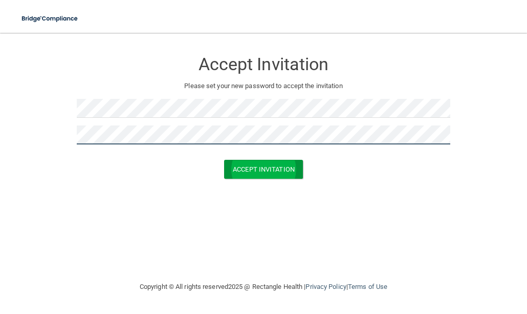 This screenshot has height=314, width=527. Describe the element at coordinates (326, 286) in the screenshot. I see `a: Privacy Policy` at that location.